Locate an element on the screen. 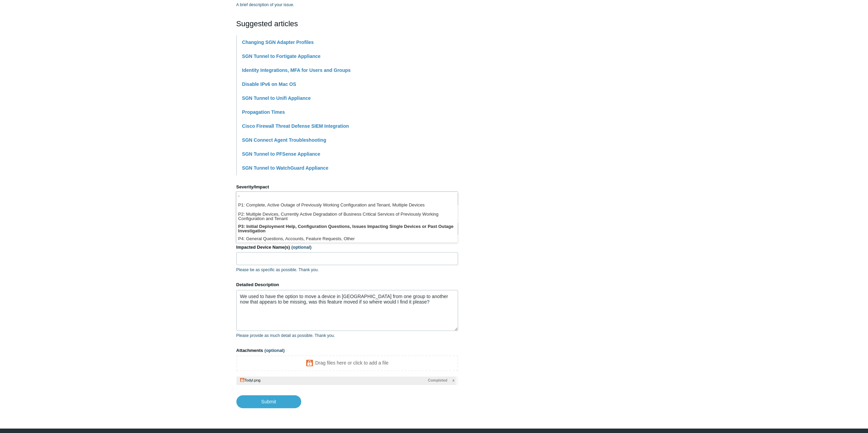 The height and width of the screenshot is (433, 868). a: SGN Tunnel to WatchGuard Appliance is located at coordinates (285, 168).